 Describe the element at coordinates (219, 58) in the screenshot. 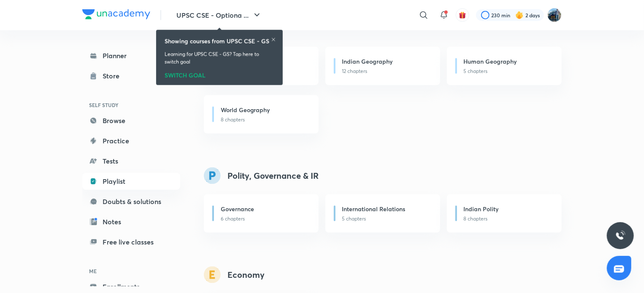

I see `p: Learning for UPSC CSE - GS? Tap here to switch goal` at that location.